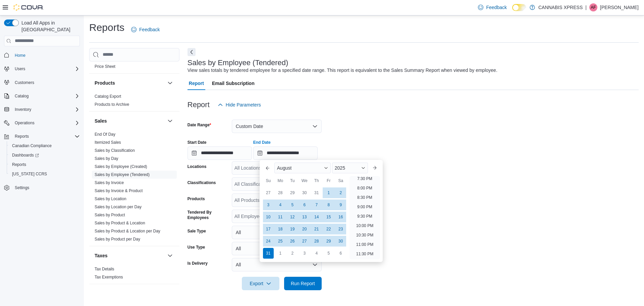 The height and width of the screenshot is (306, 644). What do you see at coordinates (105, 134) in the screenshot?
I see `a: End Of Day` at bounding box center [105, 134].